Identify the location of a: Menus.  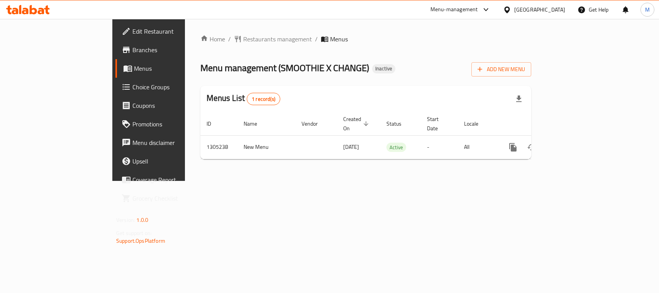
(169, 68).